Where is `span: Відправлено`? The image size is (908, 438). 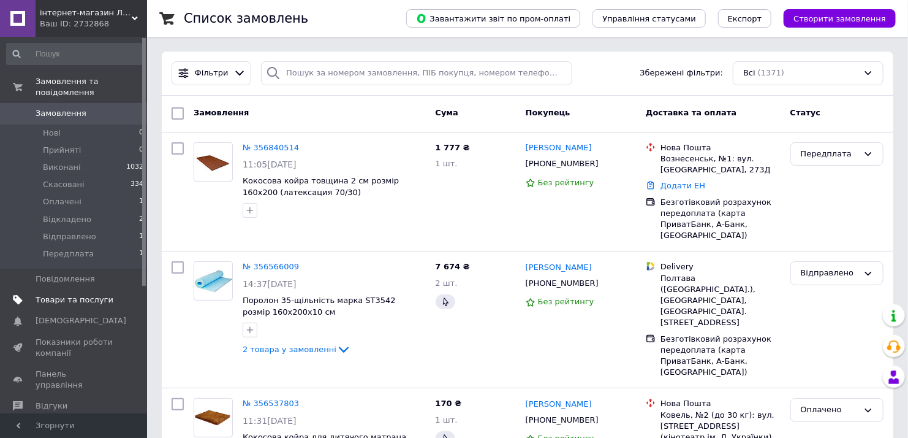 span: Відправлено is located at coordinates (69, 237).